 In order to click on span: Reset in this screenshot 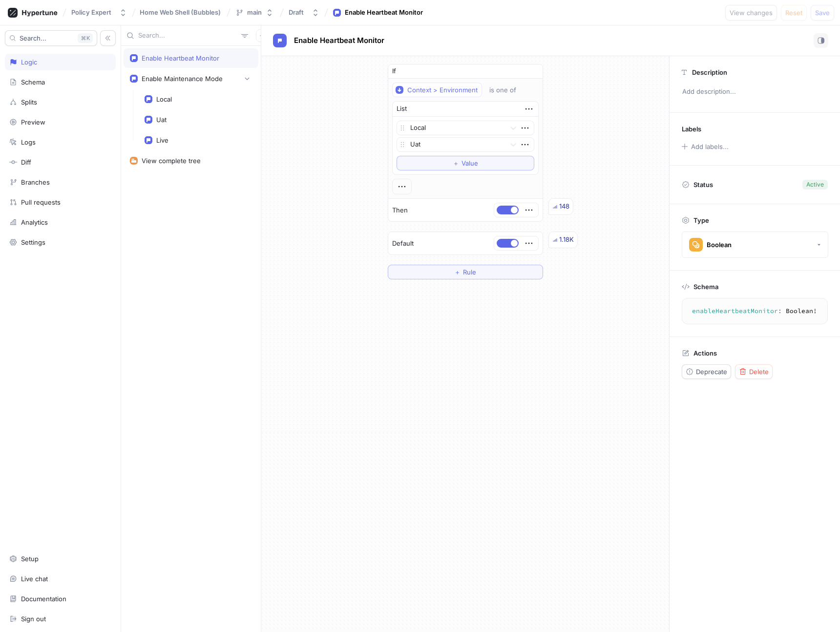, I will do `click(794, 13)`.